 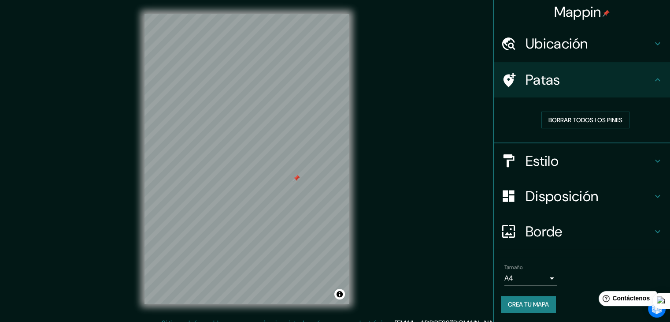 I want to click on font: Borrar todos los pines, so click(x=586, y=120).